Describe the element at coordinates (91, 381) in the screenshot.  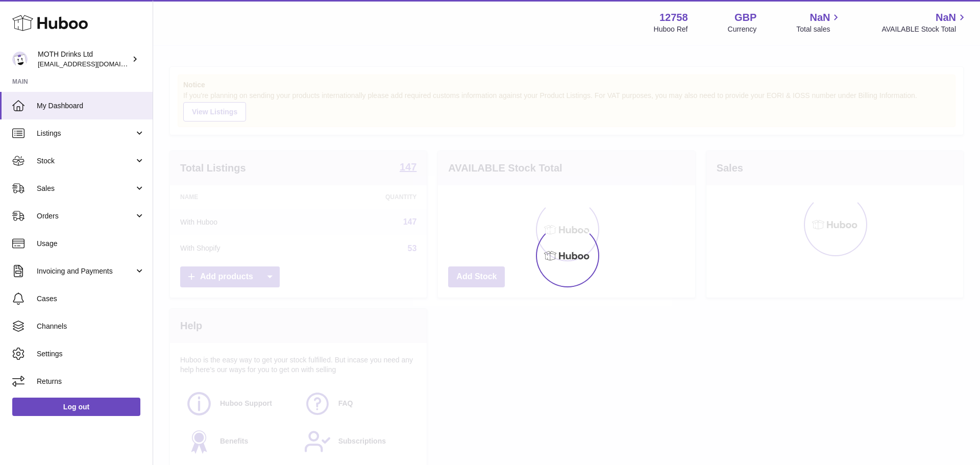
I see `span: Returns` at that location.